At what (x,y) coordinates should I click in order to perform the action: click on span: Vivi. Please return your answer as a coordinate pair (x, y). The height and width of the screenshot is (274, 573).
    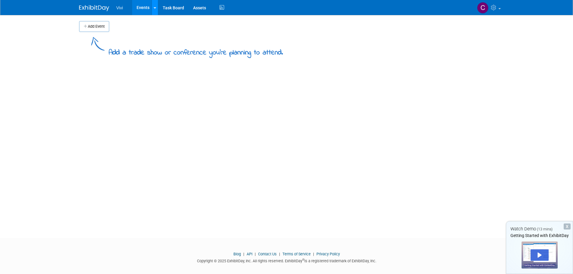
    Looking at the image, I should click on (120, 8).